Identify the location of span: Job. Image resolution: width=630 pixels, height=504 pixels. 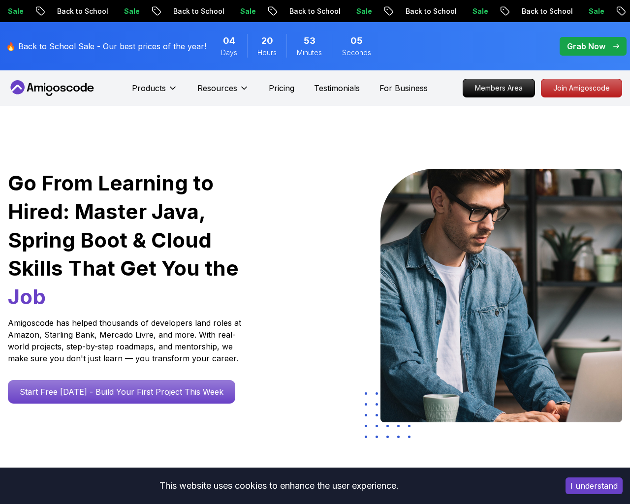
(27, 296).